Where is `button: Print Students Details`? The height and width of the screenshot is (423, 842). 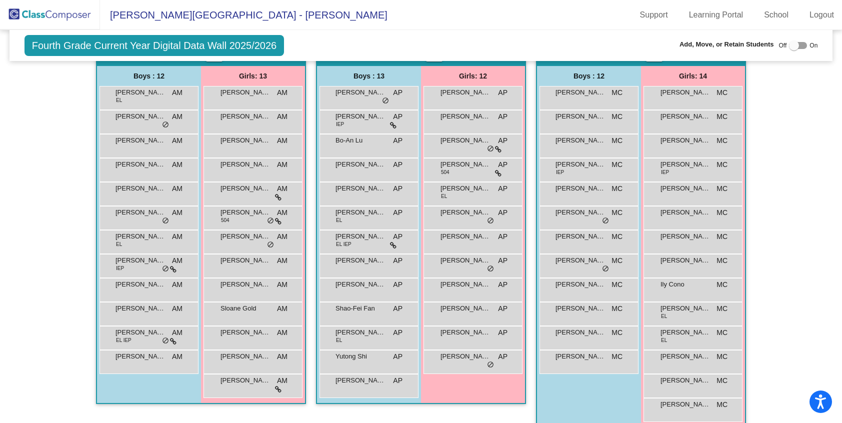
button: Print Students Details is located at coordinates (214, 54).